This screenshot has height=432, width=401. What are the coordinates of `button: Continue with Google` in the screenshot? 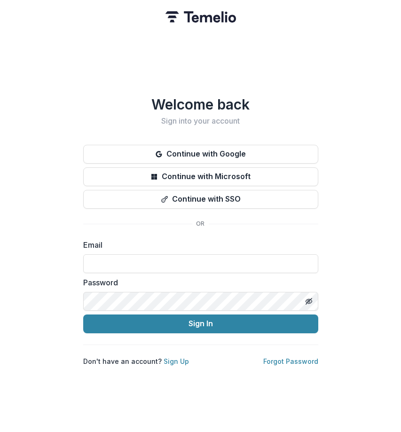 It's located at (201, 154).